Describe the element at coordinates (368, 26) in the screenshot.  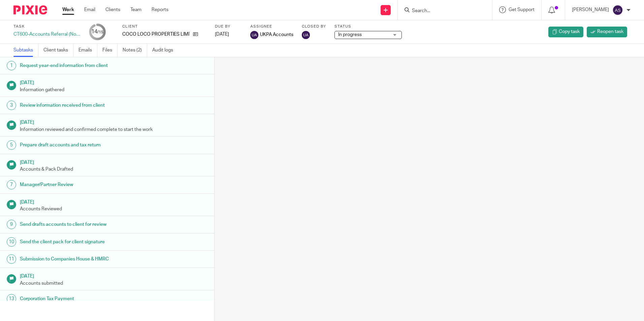
I see `label: Status` at that location.